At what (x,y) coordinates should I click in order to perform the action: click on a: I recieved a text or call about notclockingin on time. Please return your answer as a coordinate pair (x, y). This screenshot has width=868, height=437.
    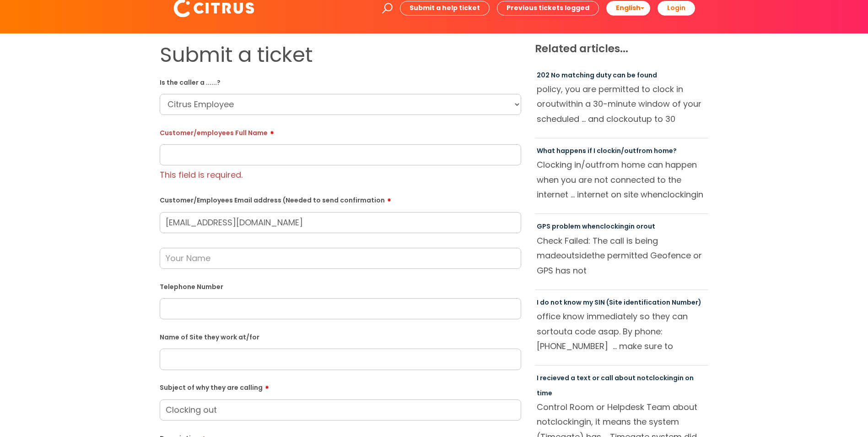
    Looking at the image, I should click on (615, 385).